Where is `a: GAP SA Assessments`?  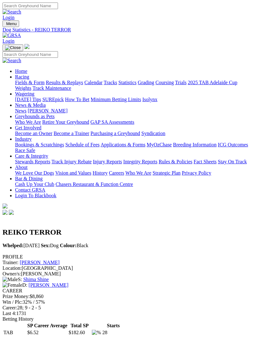
a: GAP SA Assessments is located at coordinates (113, 122).